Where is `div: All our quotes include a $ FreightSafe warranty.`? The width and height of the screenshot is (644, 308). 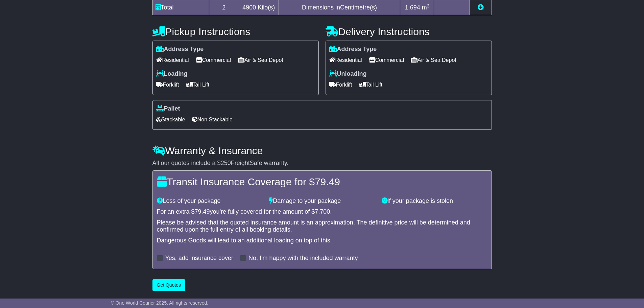
div: All our quotes include a $ FreightSafe warranty. is located at coordinates (322, 164).